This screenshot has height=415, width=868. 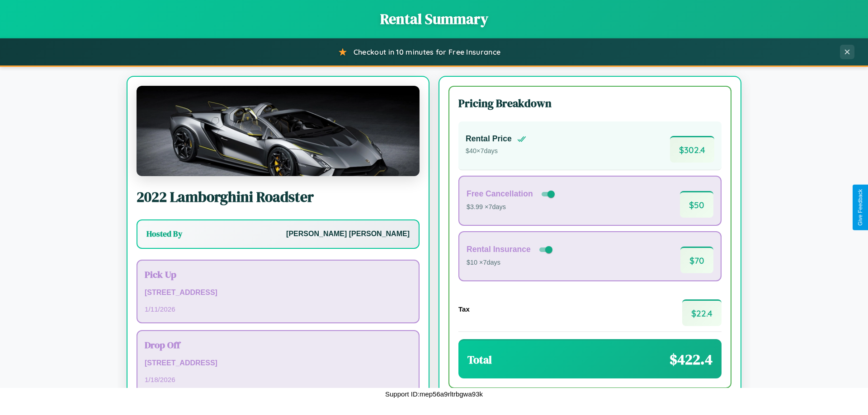 I want to click on h4: Tax, so click(x=464, y=309).